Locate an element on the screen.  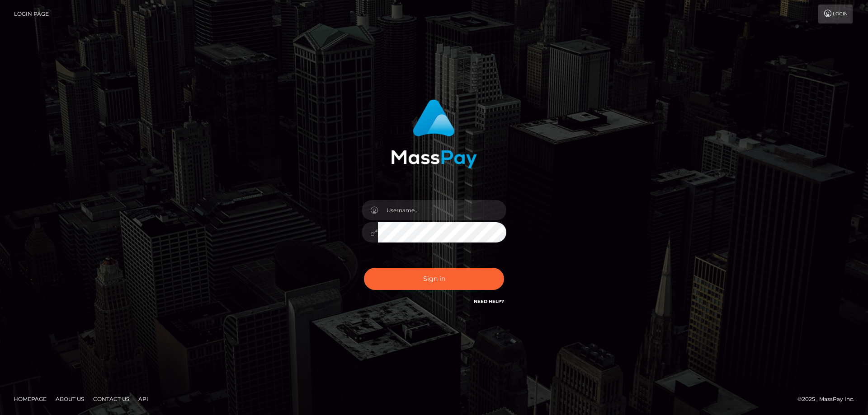
a: Contact Us is located at coordinates (111, 399).